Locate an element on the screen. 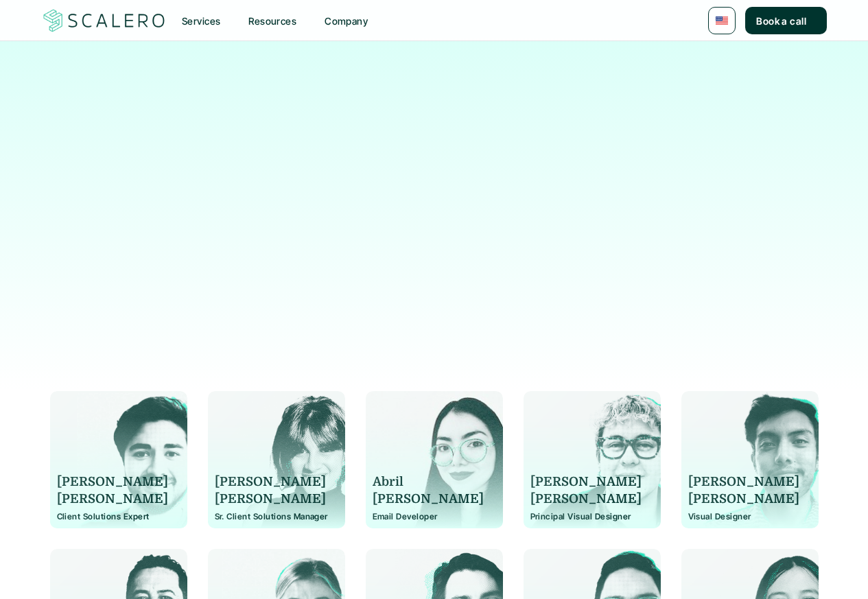 The height and width of the screenshot is (599, 868). a: Scalero company logotype is located at coordinates (104, 21).